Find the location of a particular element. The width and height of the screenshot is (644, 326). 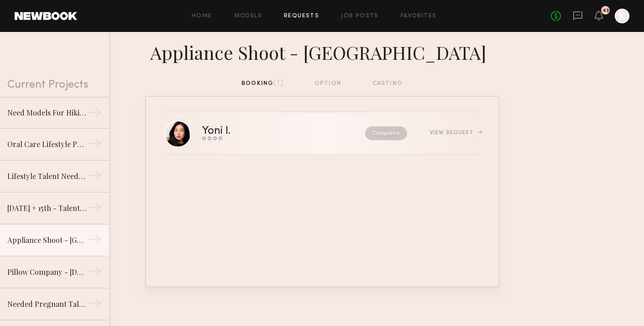

div: View Request is located at coordinates (454, 133).